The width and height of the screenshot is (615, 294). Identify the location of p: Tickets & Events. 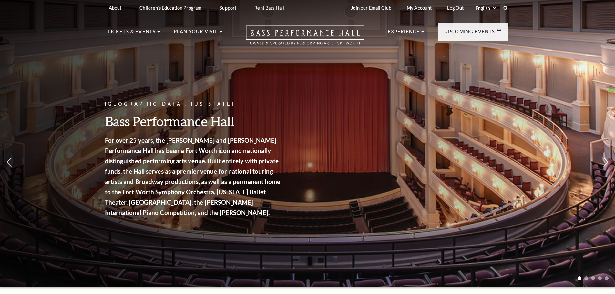
(132, 34).